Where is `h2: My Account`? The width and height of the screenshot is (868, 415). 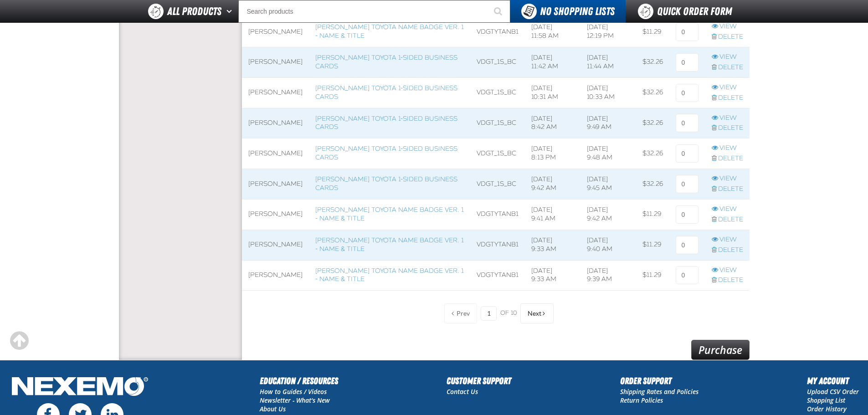
h2: My Account is located at coordinates (833, 381).